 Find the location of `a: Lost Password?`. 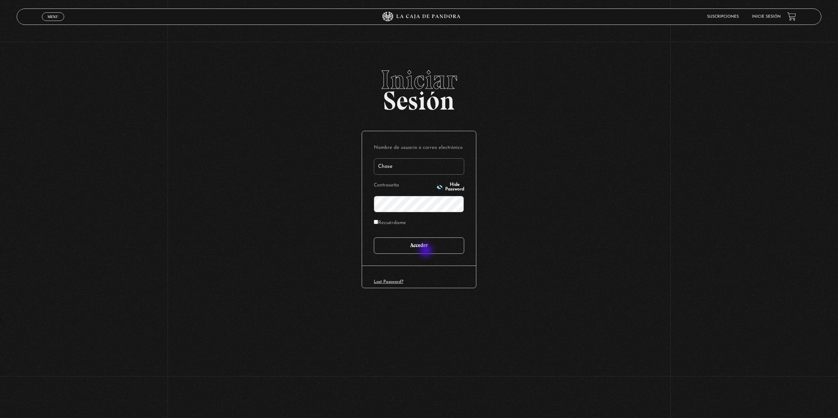

a: Lost Password? is located at coordinates (389, 282).